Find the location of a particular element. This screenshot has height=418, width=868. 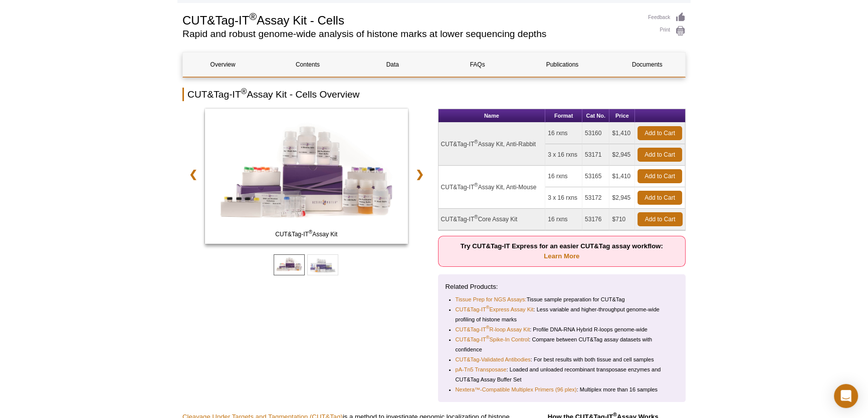

td: $710 is located at coordinates (622, 220).